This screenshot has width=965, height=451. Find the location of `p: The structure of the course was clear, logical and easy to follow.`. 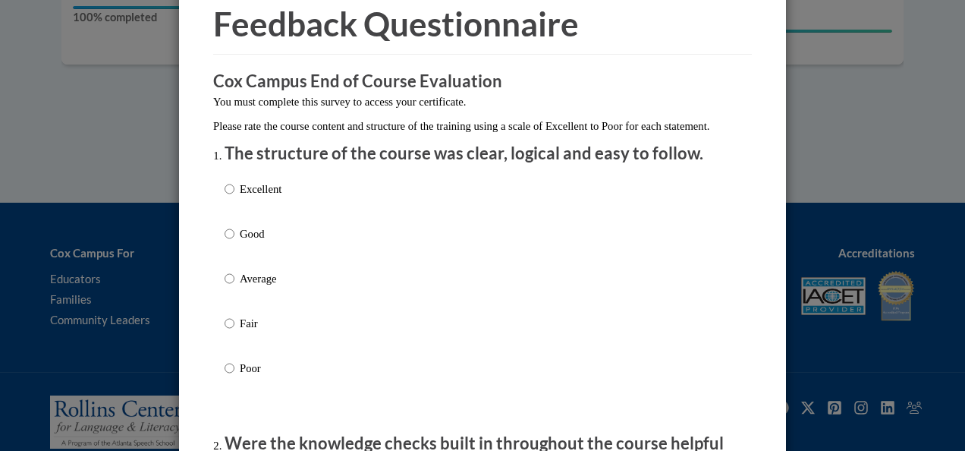

p: The structure of the course was clear, logical and easy to follow. is located at coordinates (483, 153).